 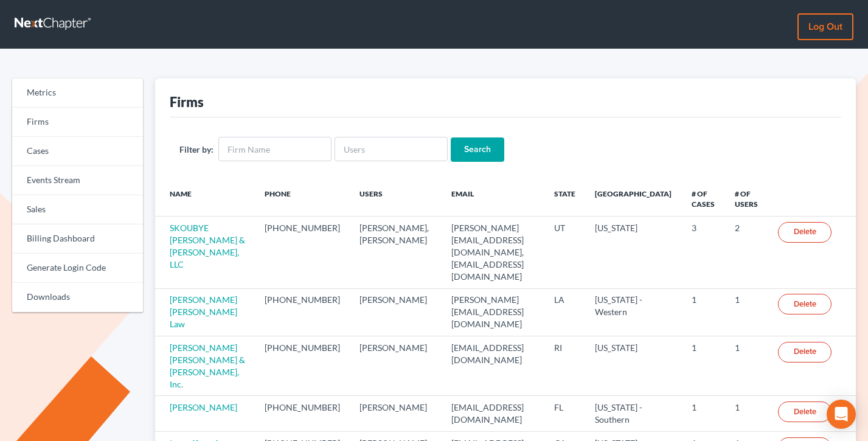 What do you see at coordinates (826, 27) in the screenshot?
I see `a: Log out` at bounding box center [826, 27].